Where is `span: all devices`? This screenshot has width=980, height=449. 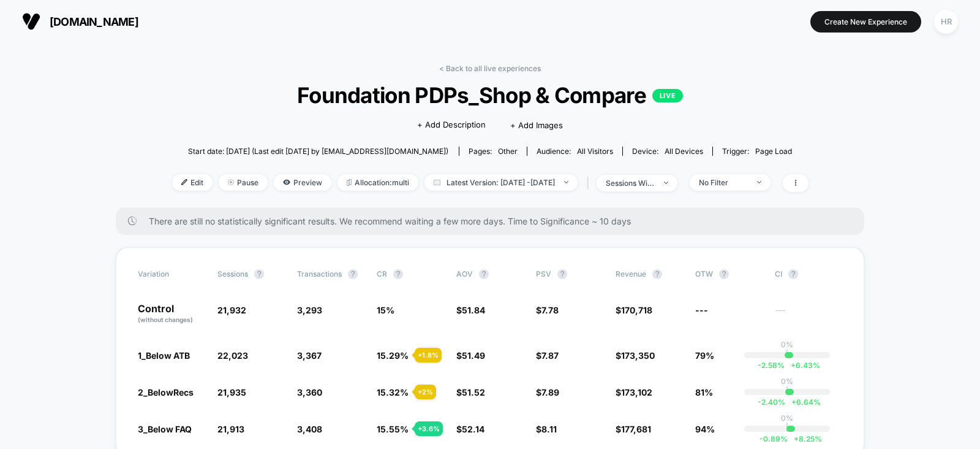 span: all devices is located at coordinates (684, 151).